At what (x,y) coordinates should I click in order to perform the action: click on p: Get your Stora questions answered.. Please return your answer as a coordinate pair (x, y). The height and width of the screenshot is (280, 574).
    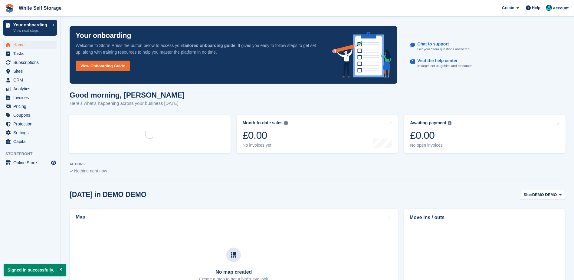
    Looking at the image, I should click on (444, 49).